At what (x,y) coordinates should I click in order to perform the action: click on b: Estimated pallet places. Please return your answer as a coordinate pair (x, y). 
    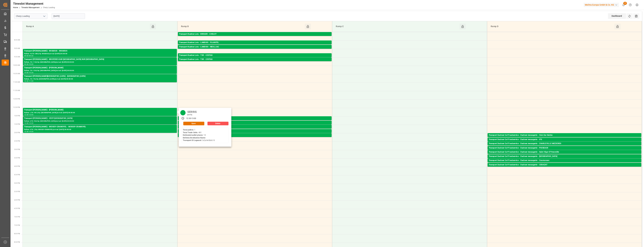
    Looking at the image, I should click on (193, 135).